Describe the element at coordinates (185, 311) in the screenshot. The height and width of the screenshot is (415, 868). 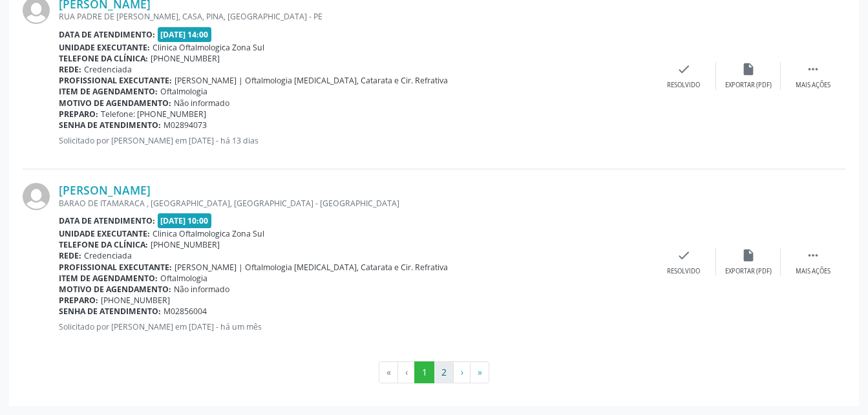
I see `span: M02856004` at that location.